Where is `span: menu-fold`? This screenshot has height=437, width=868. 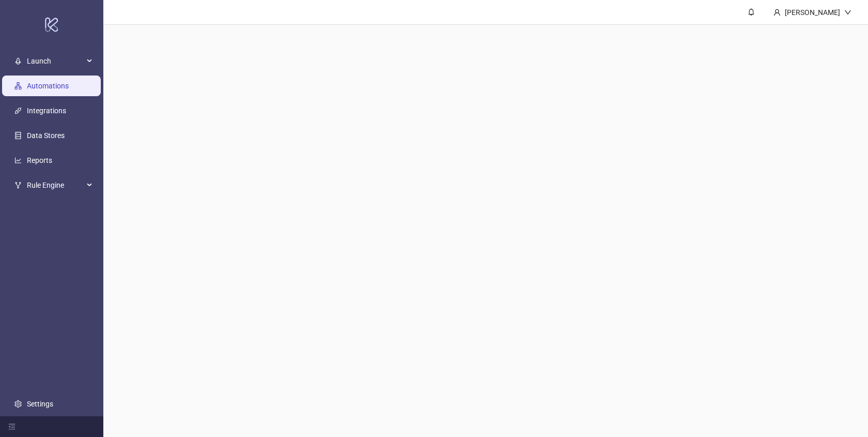 span: menu-fold is located at coordinates (12, 427).